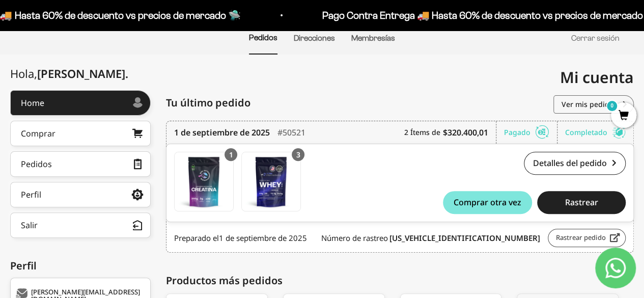 This screenshot has width=644, height=298. I want to click on button: Comprar otra vez, so click(487, 203).